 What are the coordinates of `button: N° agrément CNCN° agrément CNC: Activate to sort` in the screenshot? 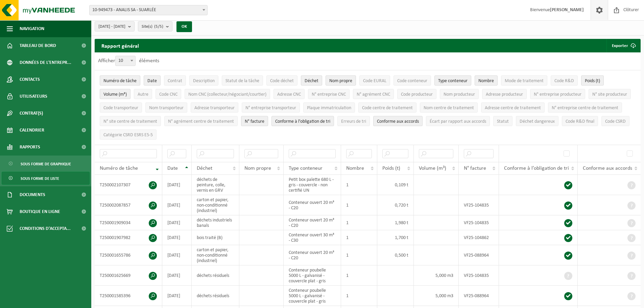 It's located at (373, 94).